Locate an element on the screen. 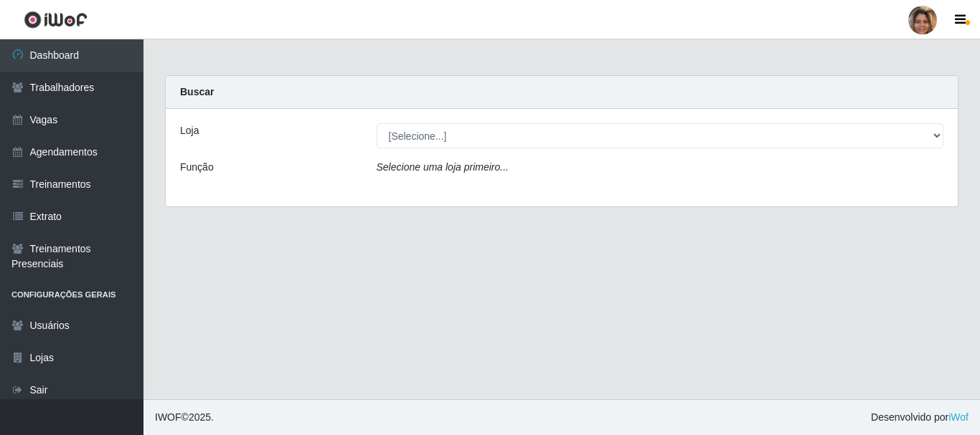 This screenshot has height=435, width=980. span: Desenvolvido por is located at coordinates (920, 418).